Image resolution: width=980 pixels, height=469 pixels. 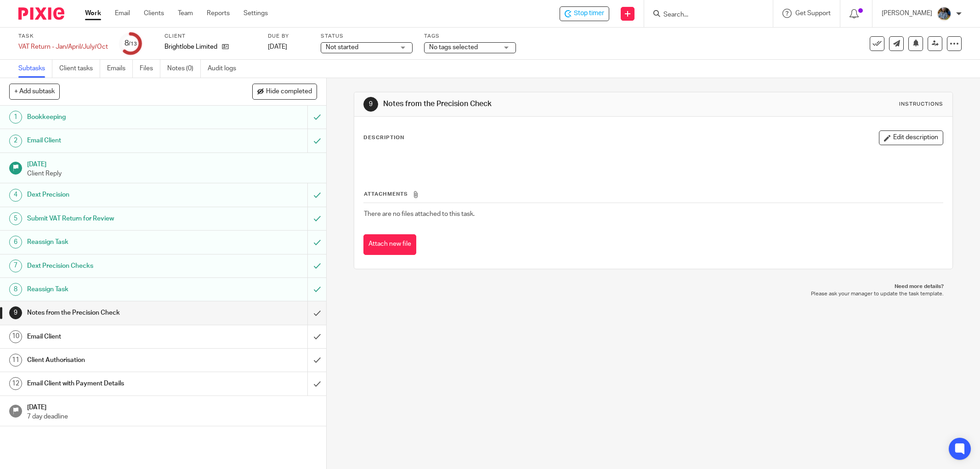 What do you see at coordinates (16, 383) in the screenshot?
I see `div: 12` at bounding box center [16, 383].